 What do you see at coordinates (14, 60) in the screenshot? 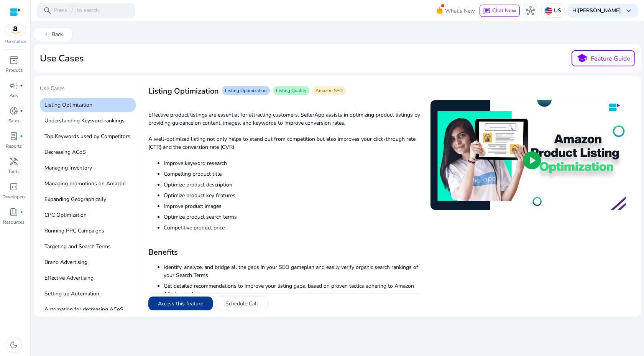
I see `span: inventory_2` at bounding box center [14, 60].